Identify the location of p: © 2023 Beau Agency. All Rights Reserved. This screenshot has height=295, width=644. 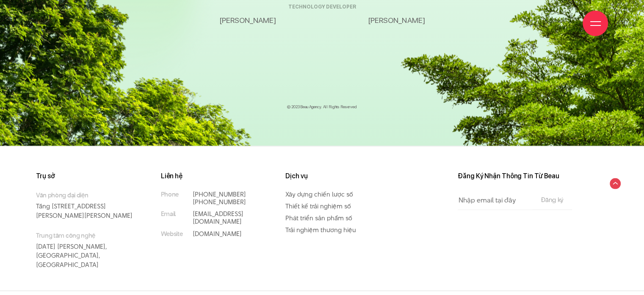
(322, 107).